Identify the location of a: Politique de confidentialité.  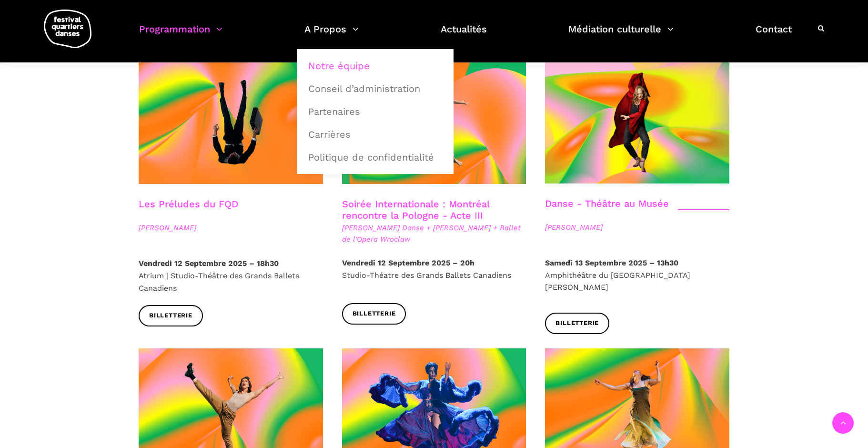
(376, 158).